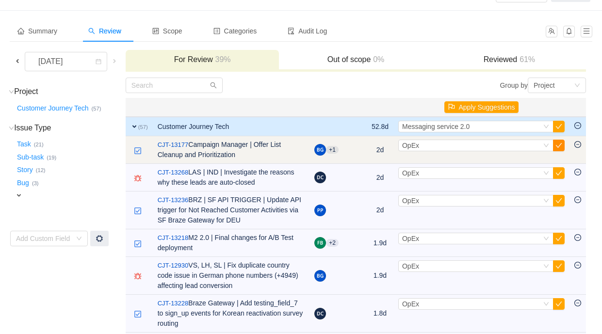 This screenshot has width=602, height=334. Describe the element at coordinates (232, 178) in the screenshot. I see `td: LAS | IND | Investigate the reasons why these leads are auto-closed` at that location.